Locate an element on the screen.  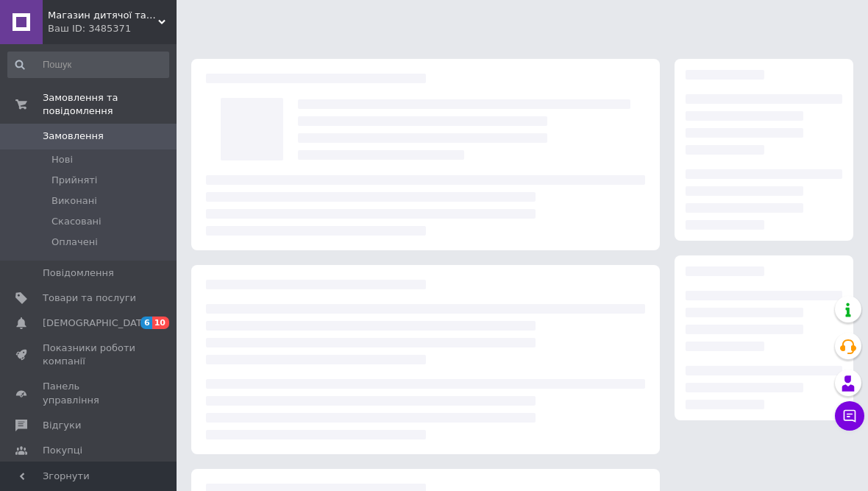
span: Панель управління is located at coordinates (89, 394).